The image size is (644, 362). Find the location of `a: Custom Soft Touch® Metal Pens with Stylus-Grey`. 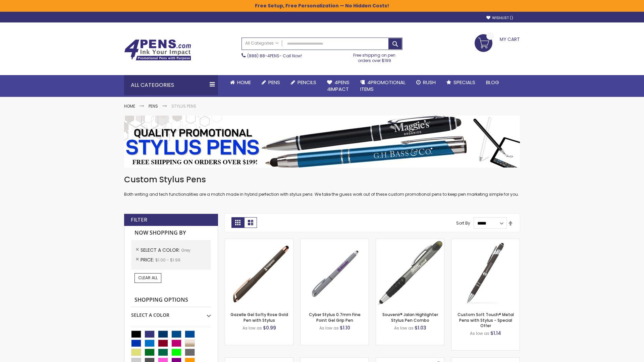

a: Custom Soft Touch® Metal Pens with Stylus-Grey is located at coordinates (485, 242).